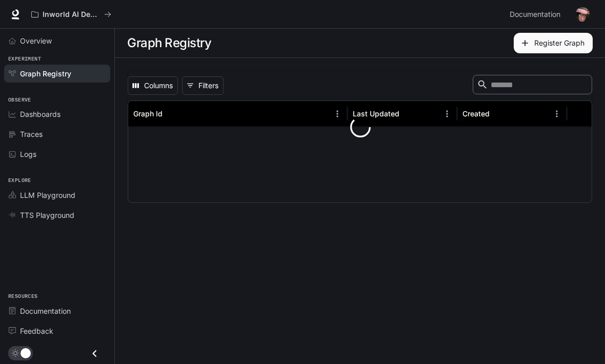  Describe the element at coordinates (533, 86) in the screenshot. I see `div: Search` at that location.